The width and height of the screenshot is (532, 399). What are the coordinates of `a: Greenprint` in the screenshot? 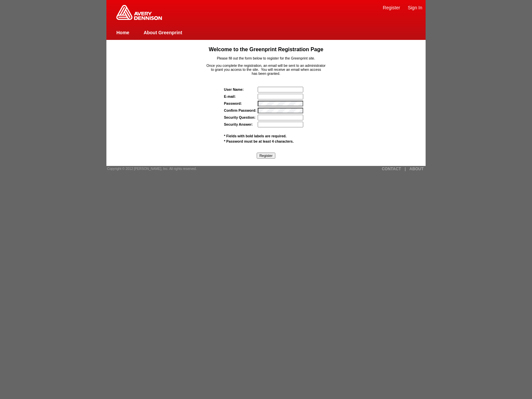 It's located at (139, 18).